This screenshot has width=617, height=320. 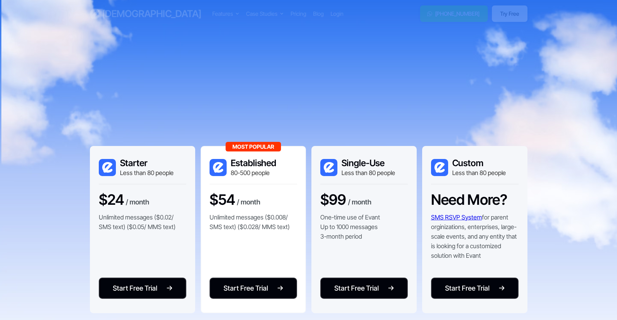 What do you see at coordinates (146, 14) in the screenshot?
I see `a: home` at bounding box center [146, 14].